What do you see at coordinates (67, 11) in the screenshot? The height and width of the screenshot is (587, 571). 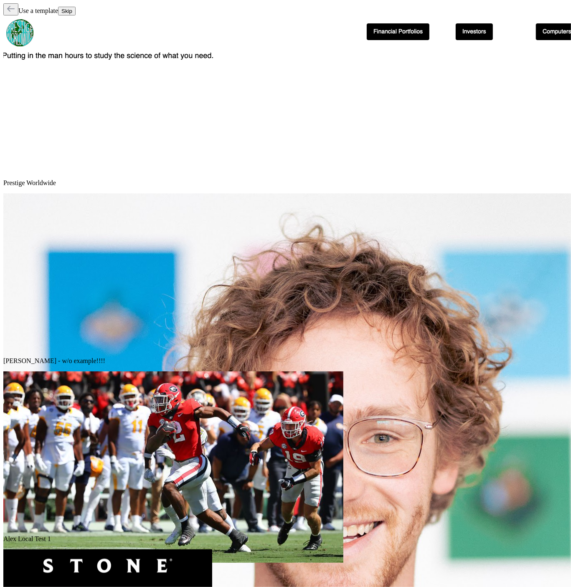 I see `button: Skip` at bounding box center [67, 11].